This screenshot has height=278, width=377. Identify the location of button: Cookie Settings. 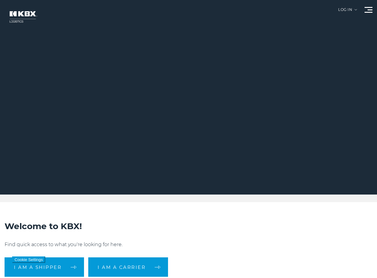
(28, 259).